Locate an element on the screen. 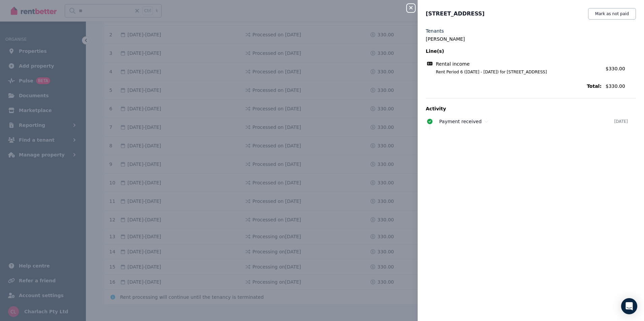 Image resolution: width=644 pixels, height=321 pixels. span: Line(s) is located at coordinates (514, 51).